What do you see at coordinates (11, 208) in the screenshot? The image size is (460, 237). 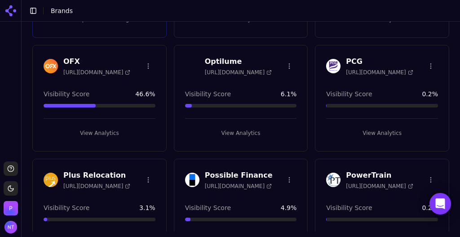 I see `img: Perrill` at bounding box center [11, 208].